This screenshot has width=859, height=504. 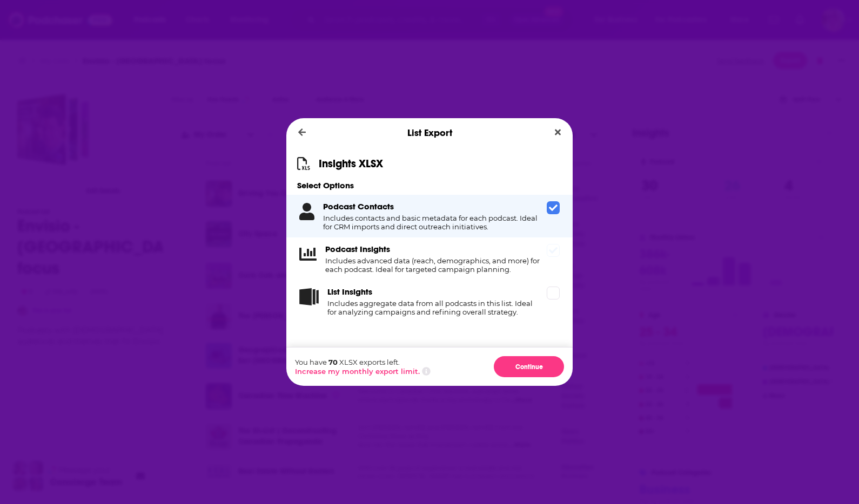 What do you see at coordinates (333, 362) in the screenshot?
I see `span: 70` at bounding box center [333, 362].